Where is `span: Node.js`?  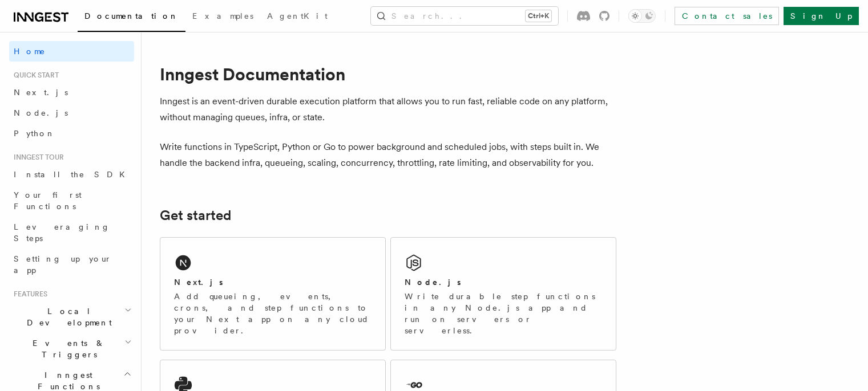
span: Node.js is located at coordinates (41, 113).